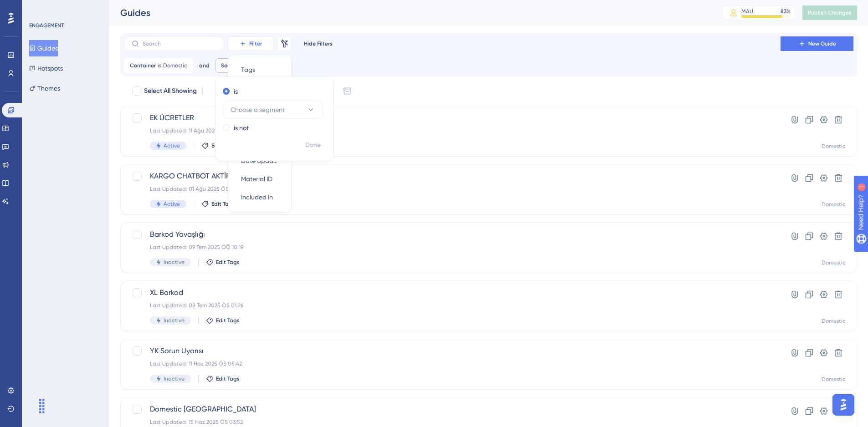 The image size is (868, 427). I want to click on span: Tags, so click(248, 70).